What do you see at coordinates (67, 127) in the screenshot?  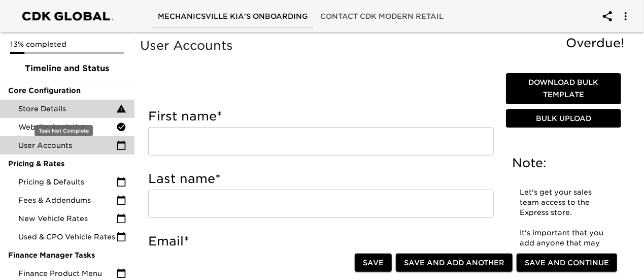 I see `span: Website Analytics` at bounding box center [67, 127].